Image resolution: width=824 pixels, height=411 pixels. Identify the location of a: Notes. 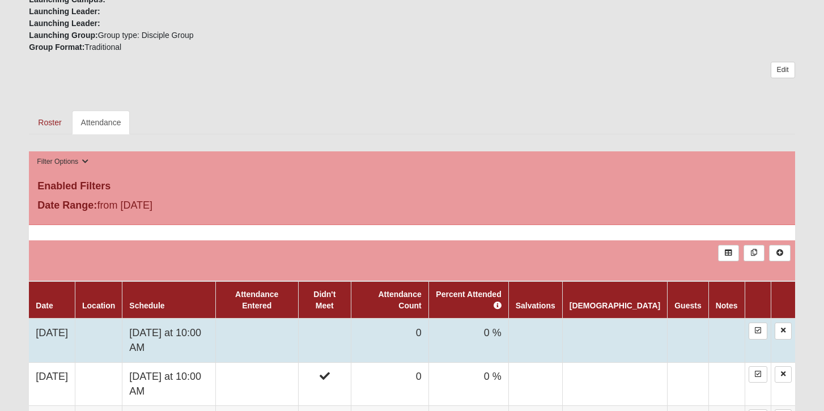
(726, 305).